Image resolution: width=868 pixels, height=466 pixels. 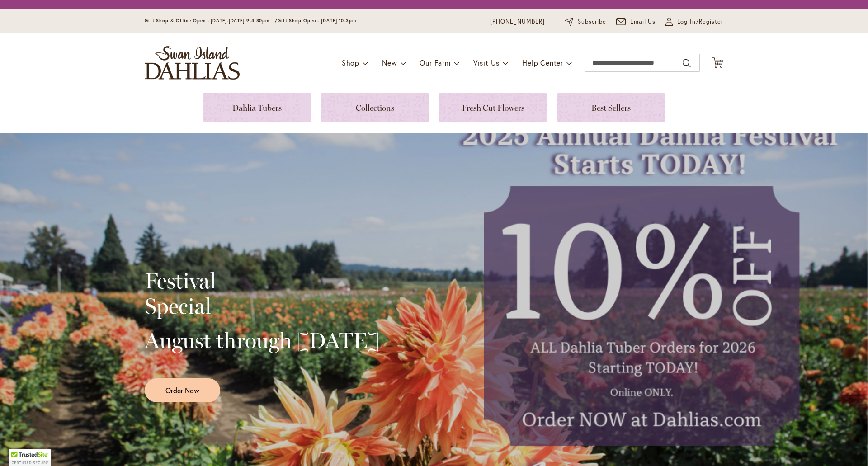 I want to click on a: store logo, so click(x=192, y=63).